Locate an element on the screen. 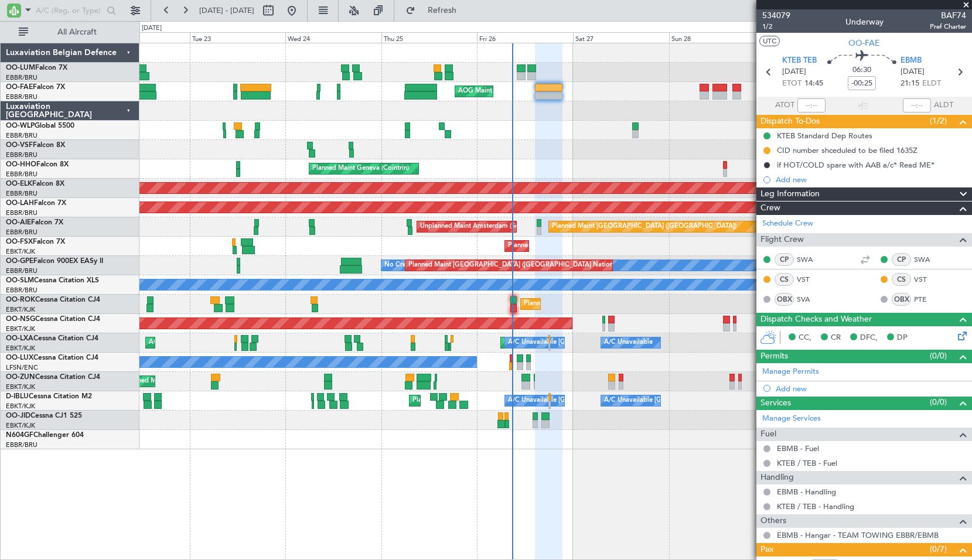 The height and width of the screenshot is (560, 972). span: Refresh is located at coordinates (443, 11).